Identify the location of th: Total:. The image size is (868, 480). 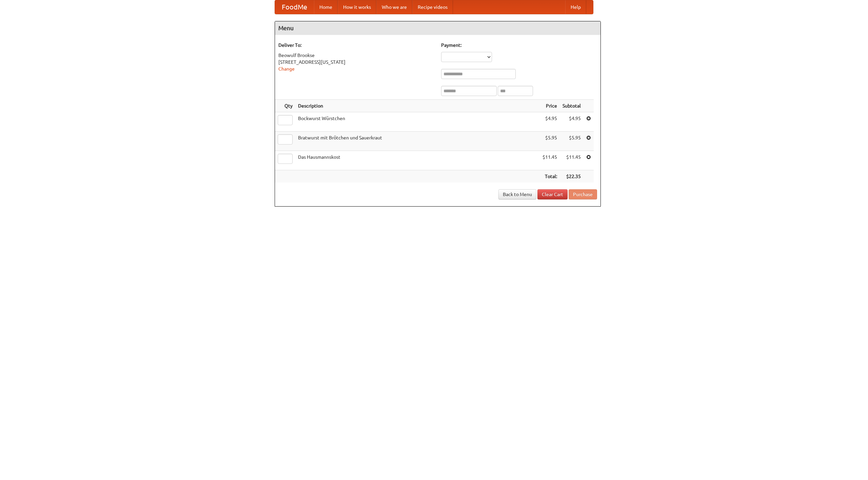
(549, 176).